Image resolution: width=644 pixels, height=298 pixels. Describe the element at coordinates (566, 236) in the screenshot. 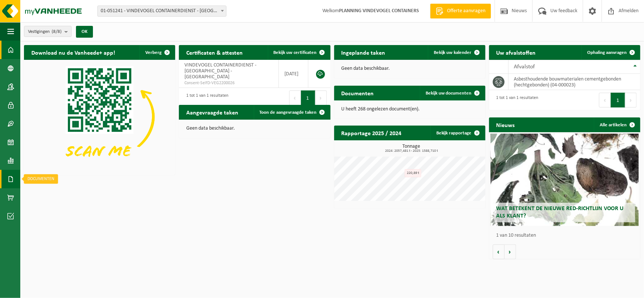

I see `p: 1 van 10 resultaten` at that location.